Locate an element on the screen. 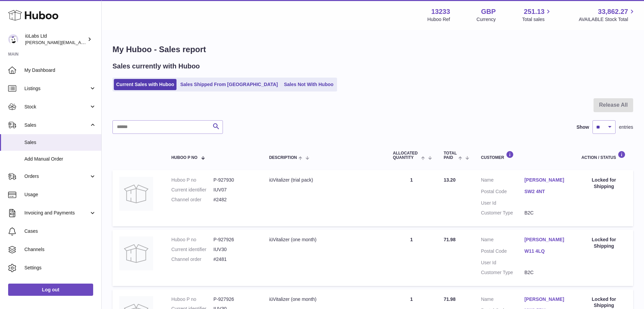 The height and width of the screenshot is (309, 644). strong: 13233 is located at coordinates (441, 12).